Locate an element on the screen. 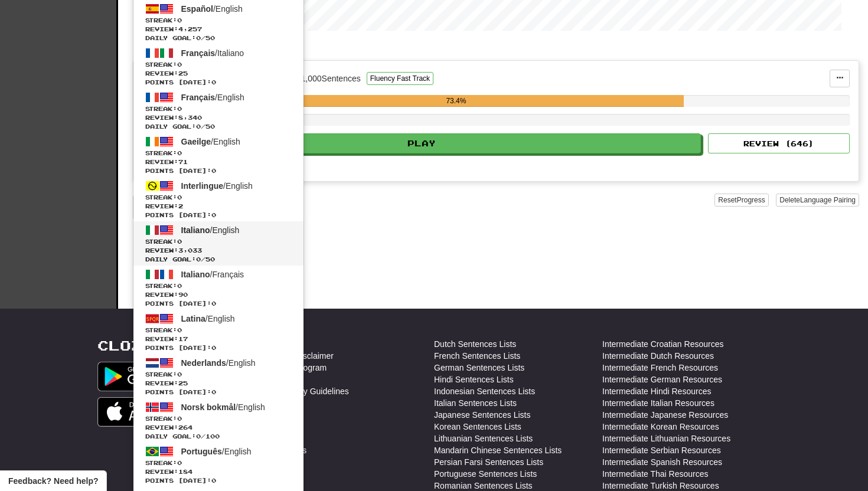 The height and width of the screenshot is (491, 868). a: Italiano/EnglishStreak:0 Review:3,033Daily Goal:0/50 is located at coordinates (219, 243).